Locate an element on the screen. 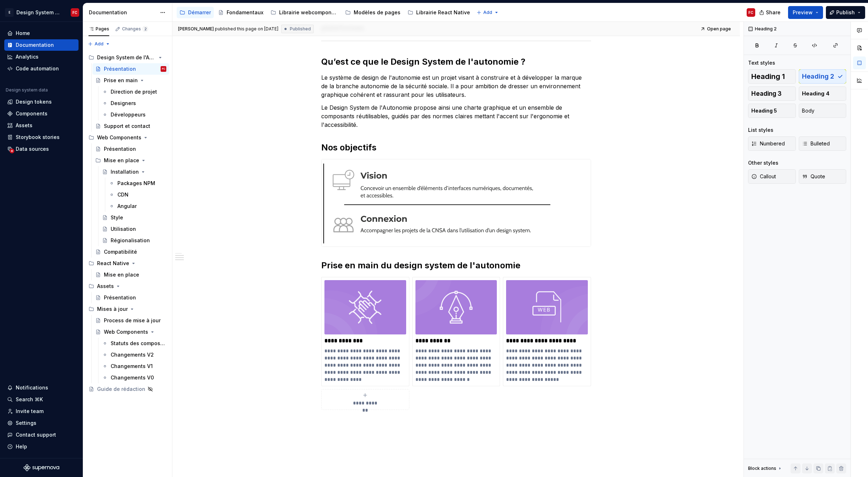  strong: Prise en main du design system de l'autonomie is located at coordinates (421, 265).